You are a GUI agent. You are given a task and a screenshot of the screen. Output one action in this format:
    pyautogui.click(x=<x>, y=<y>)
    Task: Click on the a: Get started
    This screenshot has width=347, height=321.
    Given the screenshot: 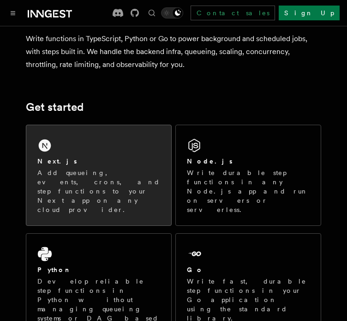 What is the action you would take?
    pyautogui.click(x=54, y=107)
    